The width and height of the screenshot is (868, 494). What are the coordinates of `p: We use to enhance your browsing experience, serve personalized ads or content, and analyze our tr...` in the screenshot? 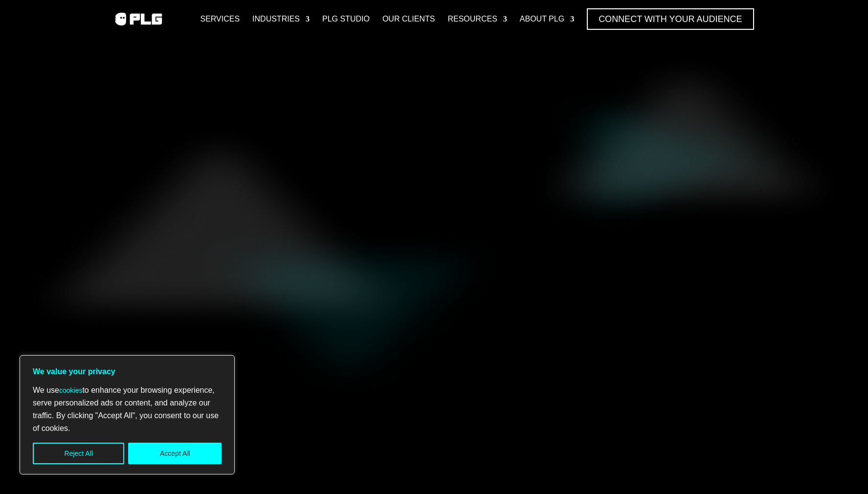 It's located at (127, 409).